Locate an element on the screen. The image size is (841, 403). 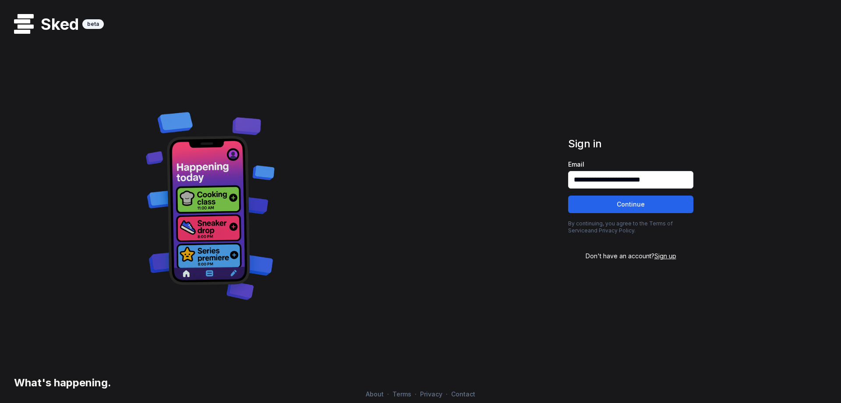
div: Don't have an account? is located at coordinates (631, 256).